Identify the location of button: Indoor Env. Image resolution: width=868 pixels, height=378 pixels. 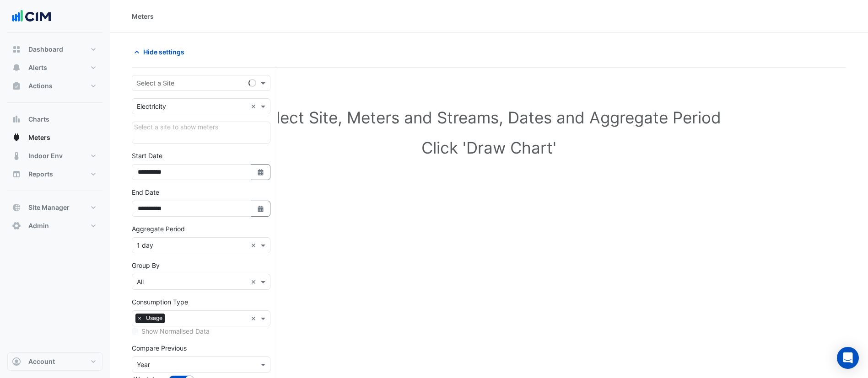
(55, 156).